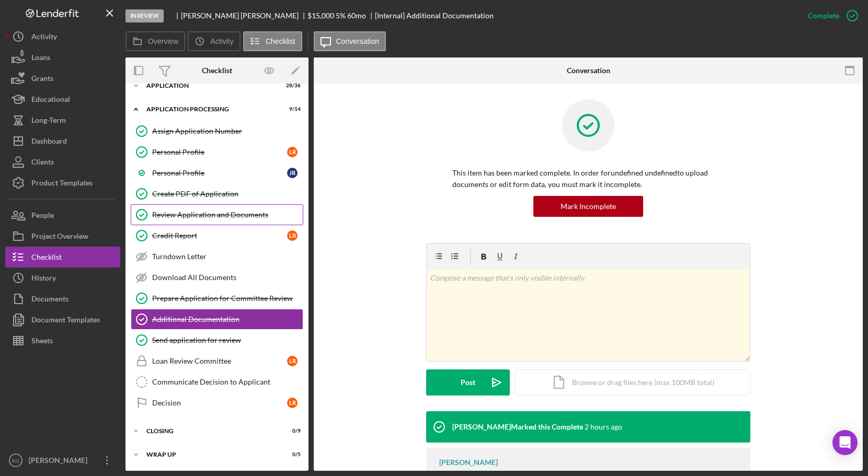 The width and height of the screenshot is (868, 476). I want to click on div: Assign Application Number, so click(227, 131).